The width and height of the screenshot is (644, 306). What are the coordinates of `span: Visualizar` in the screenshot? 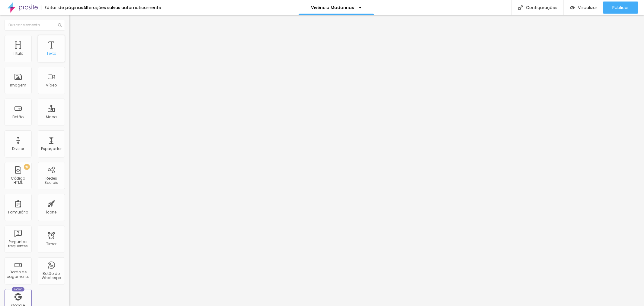 It's located at (587, 8).